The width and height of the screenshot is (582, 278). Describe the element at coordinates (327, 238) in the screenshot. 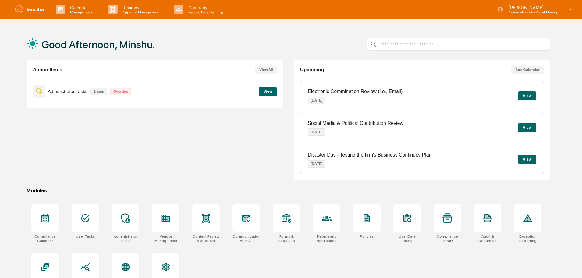

I see `div: People and Permissions` at that location.